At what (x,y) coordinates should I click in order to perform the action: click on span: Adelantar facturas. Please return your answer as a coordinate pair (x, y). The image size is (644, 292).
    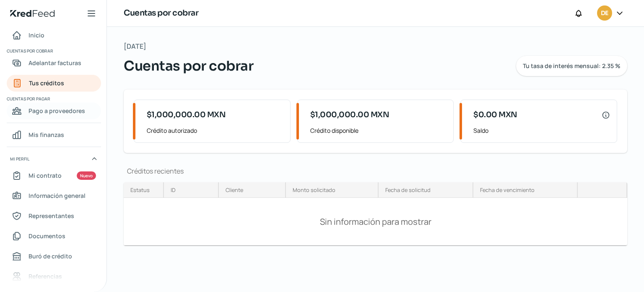
    Looking at the image, I should click on (55, 63).